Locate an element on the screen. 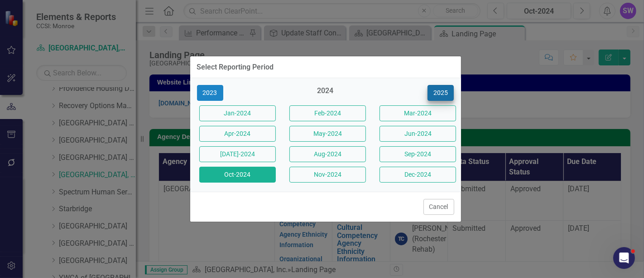 The height and width of the screenshot is (278, 644). button: Sep-2024 is located at coordinates (417, 154).